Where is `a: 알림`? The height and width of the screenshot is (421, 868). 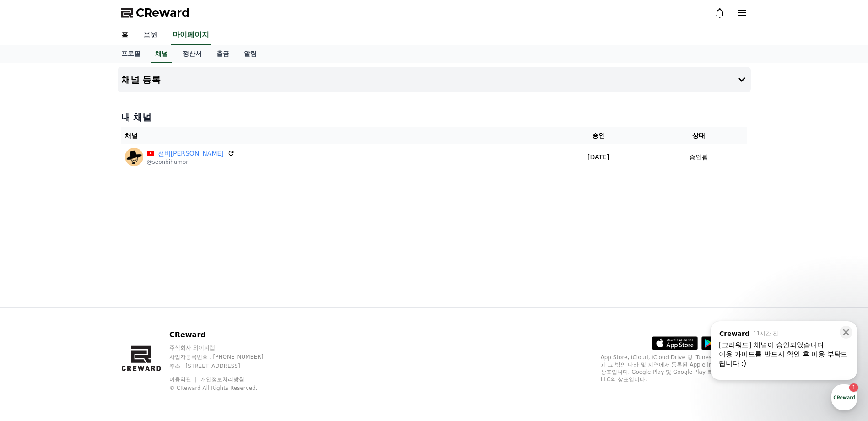 a: 알림 is located at coordinates (250, 54).